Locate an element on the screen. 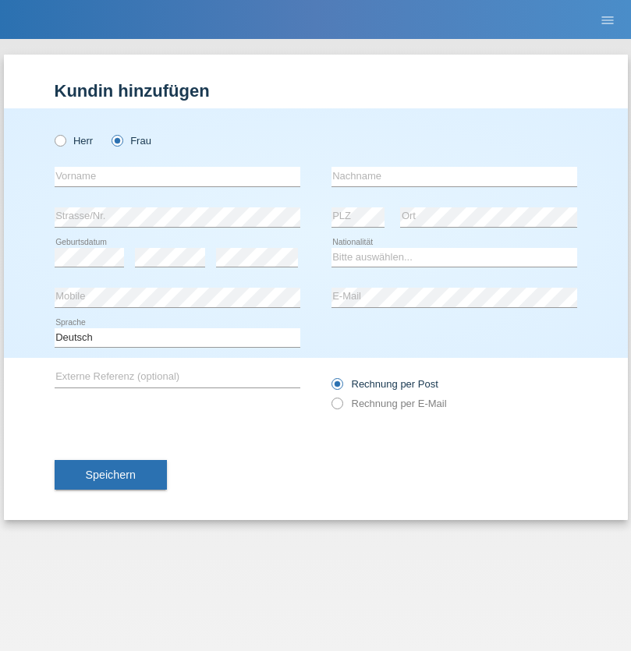 The image size is (631, 651). label: Rechnung per Post is located at coordinates (384, 383).